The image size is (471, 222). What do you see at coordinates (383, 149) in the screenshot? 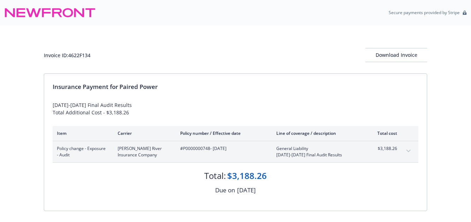
I see `span: $3,188.26` at bounding box center [383, 149].